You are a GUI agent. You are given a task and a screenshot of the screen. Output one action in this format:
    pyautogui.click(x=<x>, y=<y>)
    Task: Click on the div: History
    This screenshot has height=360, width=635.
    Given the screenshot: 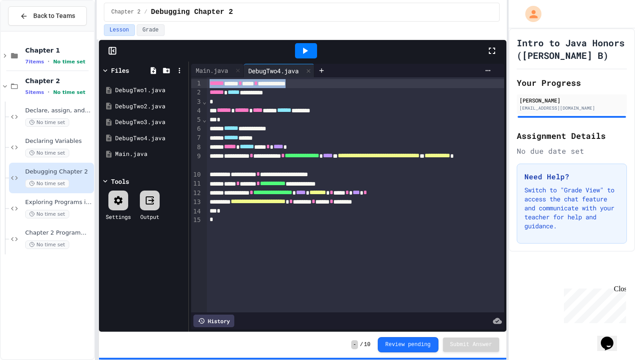 What is the action you would take?
    pyautogui.click(x=214, y=321)
    